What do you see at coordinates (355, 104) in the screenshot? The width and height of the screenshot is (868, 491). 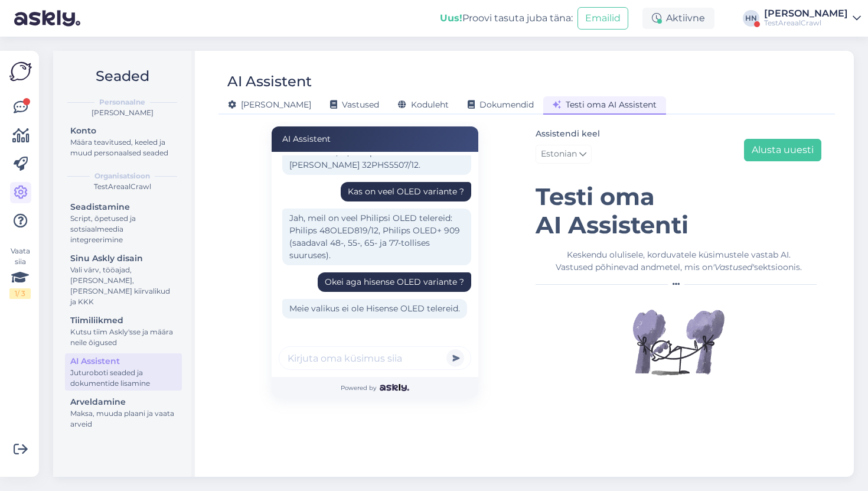 I see `span: Vastused` at bounding box center [355, 104].